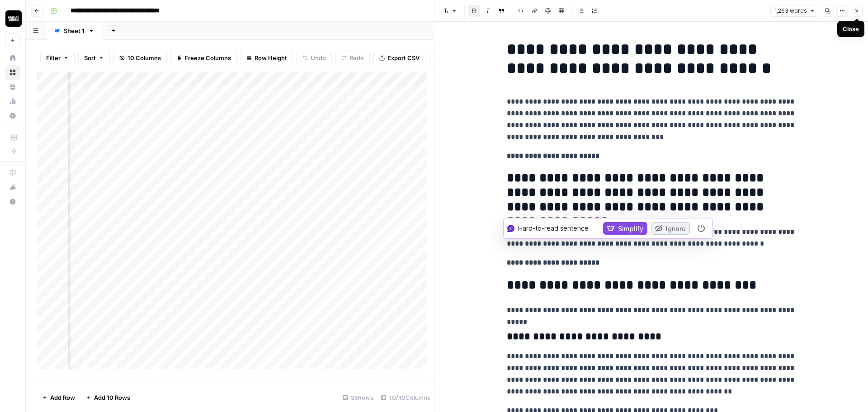 The image size is (868, 412). I want to click on div: 10/10 Columns, so click(406, 397).